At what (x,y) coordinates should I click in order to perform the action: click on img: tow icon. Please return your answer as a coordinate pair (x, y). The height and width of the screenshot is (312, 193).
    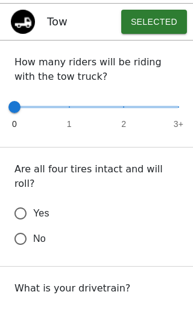
    Looking at the image, I should click on (23, 22).